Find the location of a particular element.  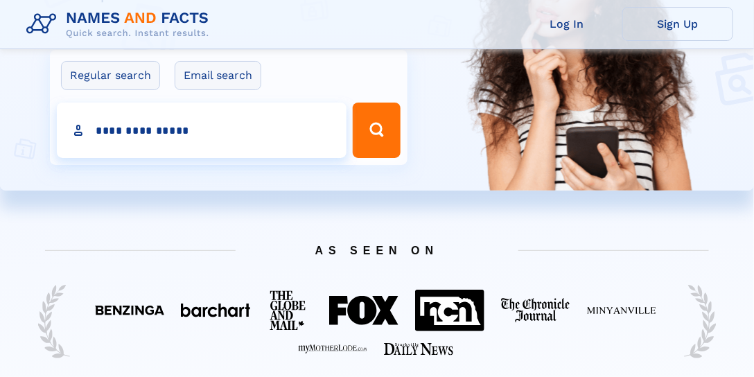

button: Search Button is located at coordinates (377, 130).